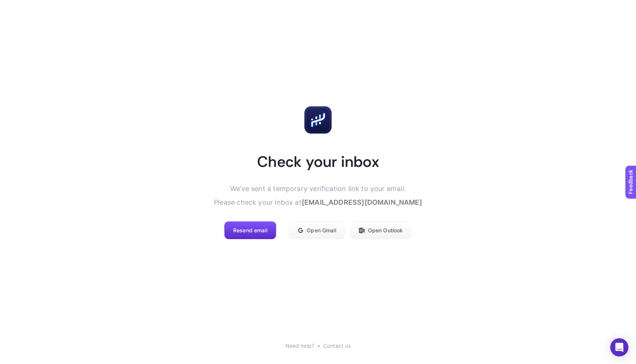 This screenshot has height=364, width=636. Describe the element at coordinates (16, 5) in the screenshot. I see `span: Feedback` at that location.